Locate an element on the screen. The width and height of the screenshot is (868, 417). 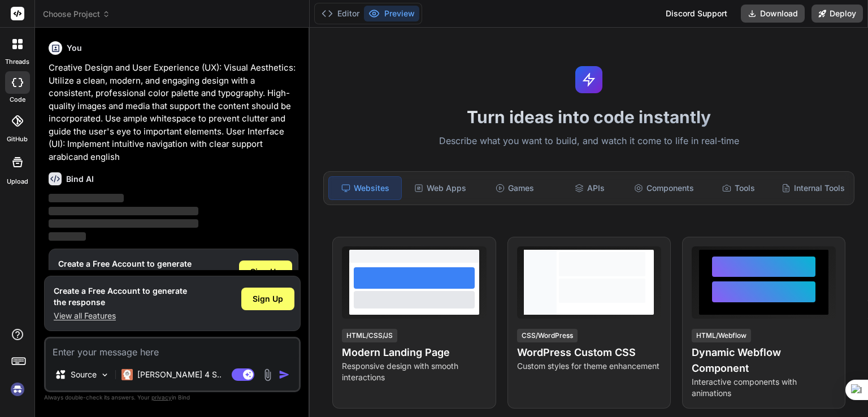
div: Discord Support is located at coordinates (696, 13).